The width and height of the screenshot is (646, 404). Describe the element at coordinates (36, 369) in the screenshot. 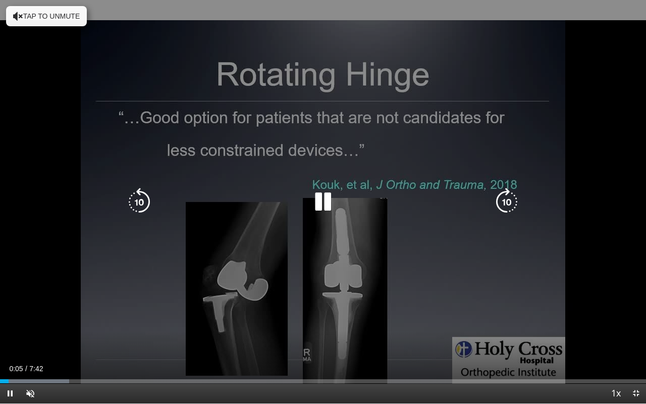

I see `span: 7:42` at that location.